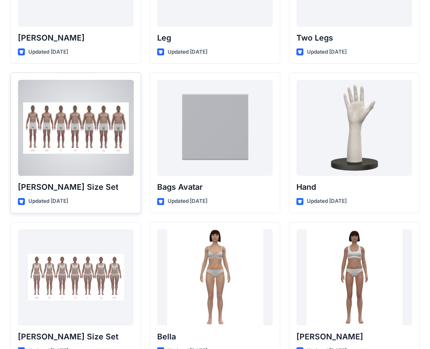 The width and height of the screenshot is (430, 349). I want to click on a: Bella, so click(215, 278).